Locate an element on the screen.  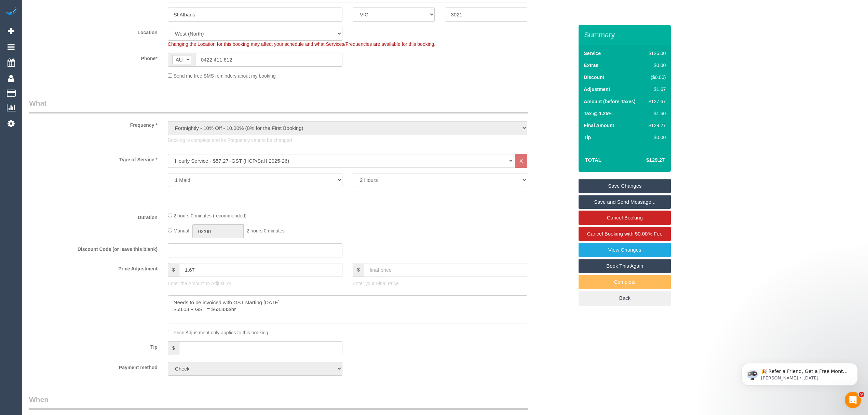
label: Discount Code (or leave this blank) is located at coordinates (93, 248).